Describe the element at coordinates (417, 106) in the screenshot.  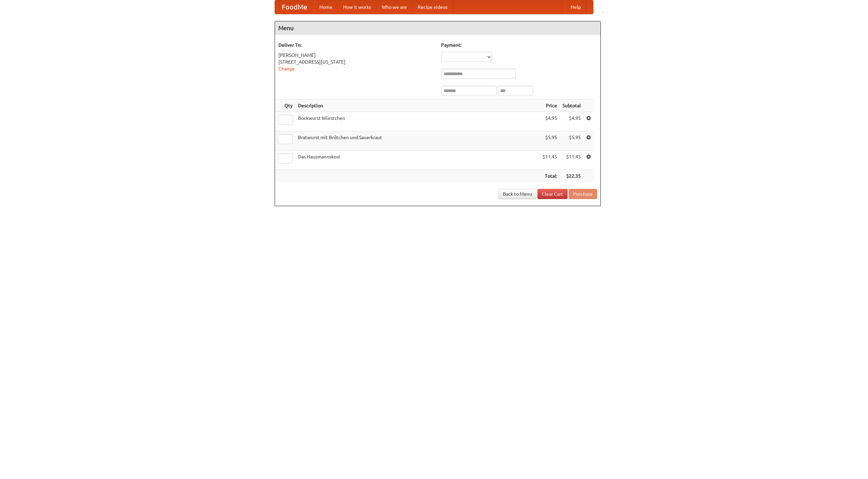
I see `th: Description` at that location.